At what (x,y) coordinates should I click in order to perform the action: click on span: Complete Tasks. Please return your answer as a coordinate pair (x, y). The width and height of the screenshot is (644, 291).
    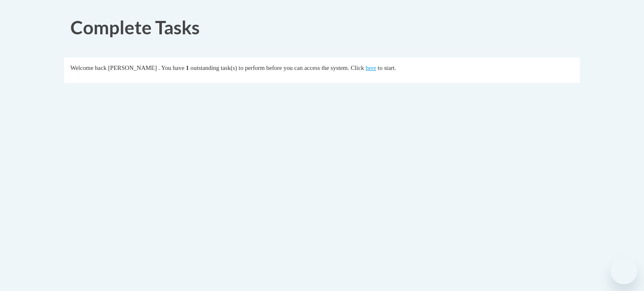
    Looking at the image, I should click on (135, 27).